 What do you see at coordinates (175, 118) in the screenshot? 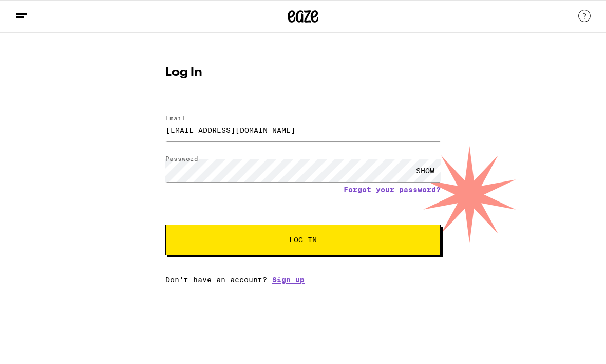
I see `label: Email` at bounding box center [175, 118].